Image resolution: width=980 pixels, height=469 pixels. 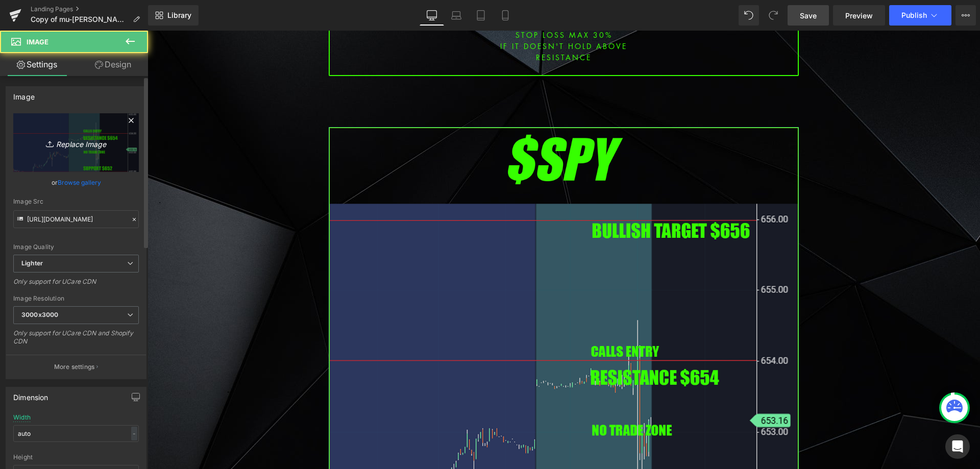 I want to click on b: Lighter, so click(x=32, y=263).